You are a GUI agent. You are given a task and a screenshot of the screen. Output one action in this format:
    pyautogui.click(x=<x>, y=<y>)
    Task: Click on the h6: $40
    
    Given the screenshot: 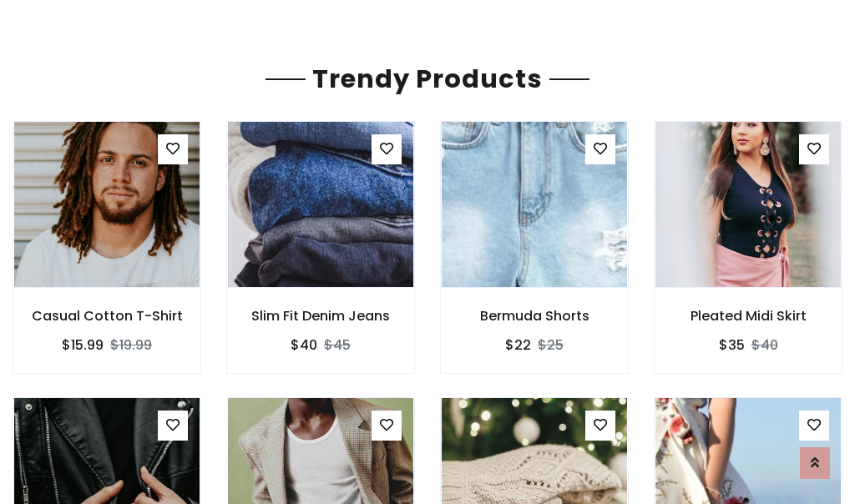 What is the action you would take?
    pyautogui.click(x=304, y=344)
    